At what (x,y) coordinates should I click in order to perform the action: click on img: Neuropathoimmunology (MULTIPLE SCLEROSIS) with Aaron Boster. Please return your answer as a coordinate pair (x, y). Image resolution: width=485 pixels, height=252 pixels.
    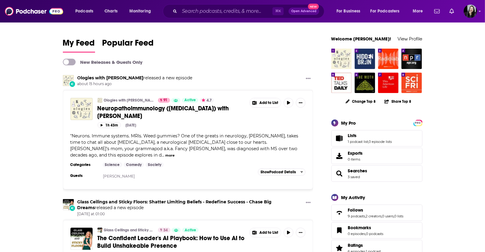
    Looking at the image, I should click on (81, 109).